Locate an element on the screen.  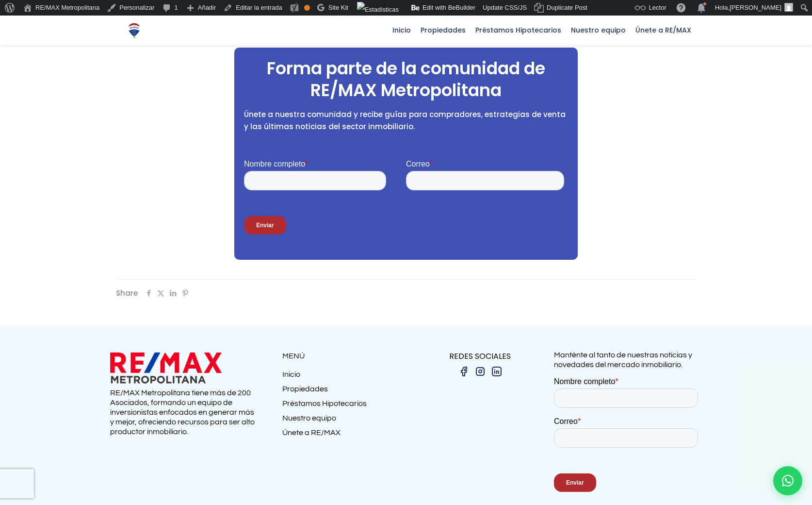
span: Share is located at coordinates (127, 293).